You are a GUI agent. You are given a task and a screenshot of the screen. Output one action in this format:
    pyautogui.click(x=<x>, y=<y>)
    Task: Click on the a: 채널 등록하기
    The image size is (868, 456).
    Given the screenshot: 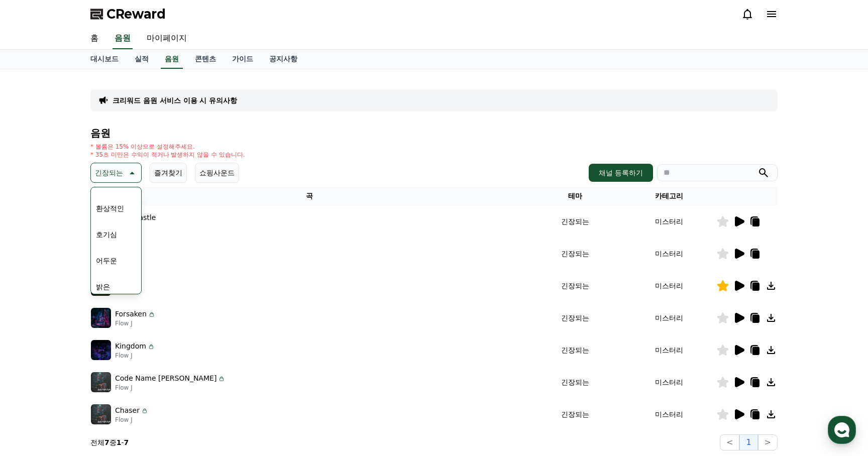 What is the action you would take?
    pyautogui.click(x=621, y=173)
    